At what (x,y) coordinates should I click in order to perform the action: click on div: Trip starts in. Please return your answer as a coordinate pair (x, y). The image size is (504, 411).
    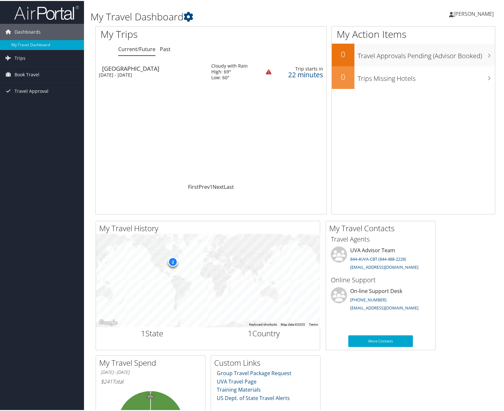
    Looking at the image, I should click on (301, 68).